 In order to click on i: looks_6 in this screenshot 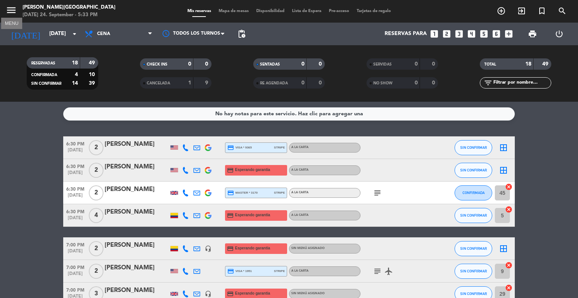, I will do `click(496, 34)`.